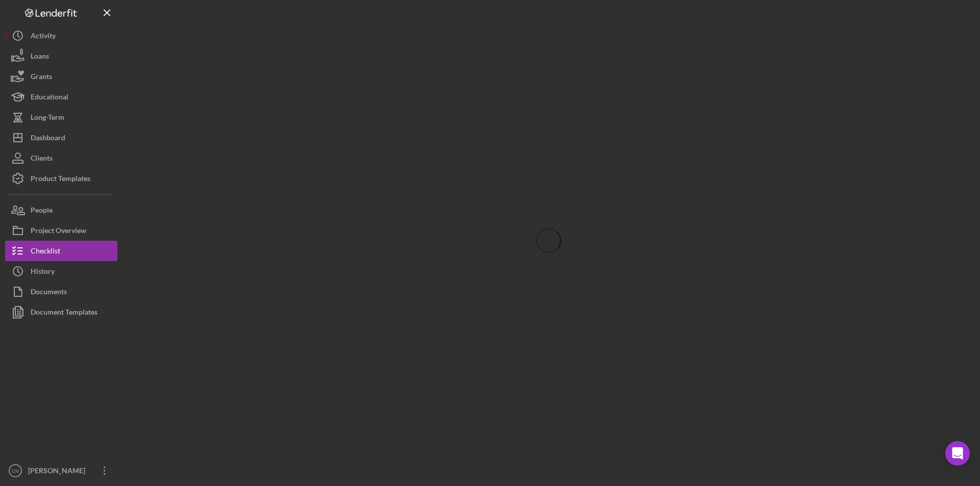  What do you see at coordinates (42, 272) in the screenshot?
I see `div: History` at bounding box center [42, 272].